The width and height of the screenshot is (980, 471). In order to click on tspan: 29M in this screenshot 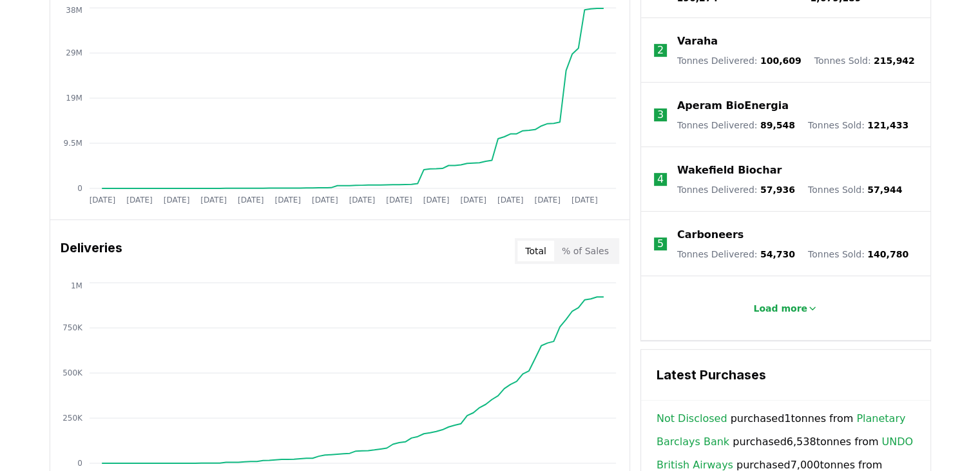, I will do `click(74, 53)`.